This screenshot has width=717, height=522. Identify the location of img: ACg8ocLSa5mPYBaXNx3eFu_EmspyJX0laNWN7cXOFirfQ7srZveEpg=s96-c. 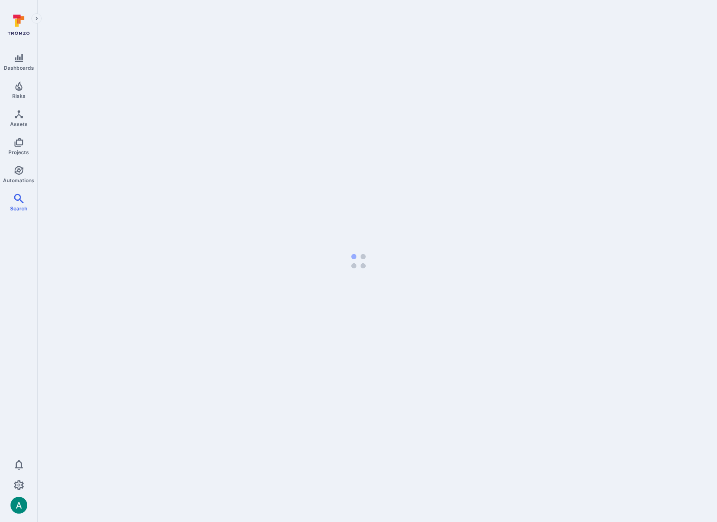
(19, 505).